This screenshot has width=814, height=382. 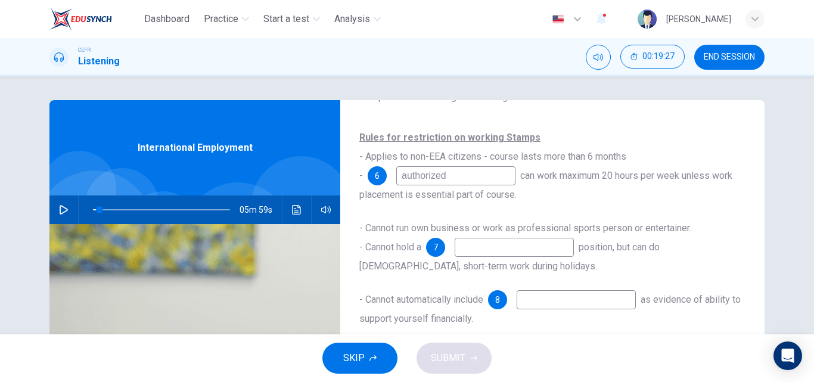 I want to click on a: Dashboard, so click(x=167, y=19).